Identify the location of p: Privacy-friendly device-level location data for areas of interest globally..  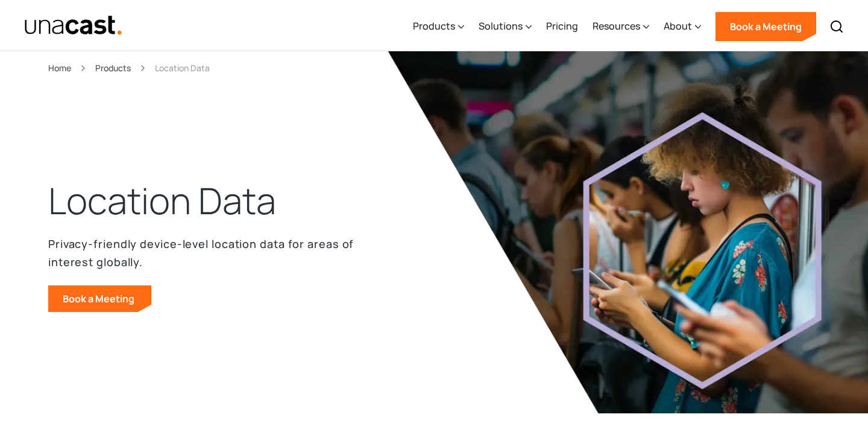
(205, 253).